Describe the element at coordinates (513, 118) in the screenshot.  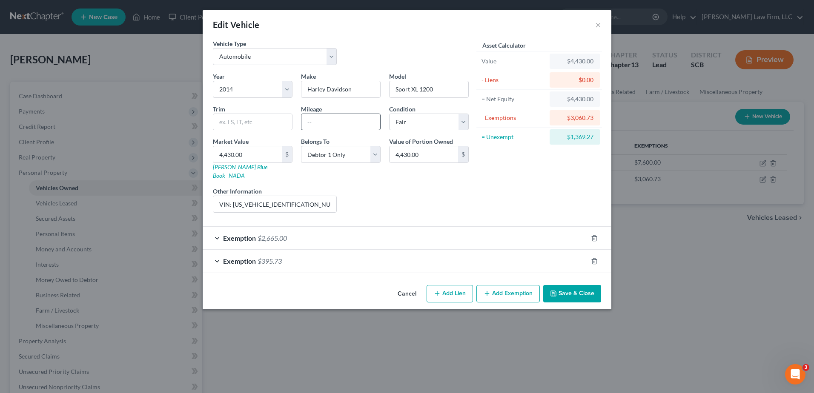
I see `div: - Exemptions` at that location.